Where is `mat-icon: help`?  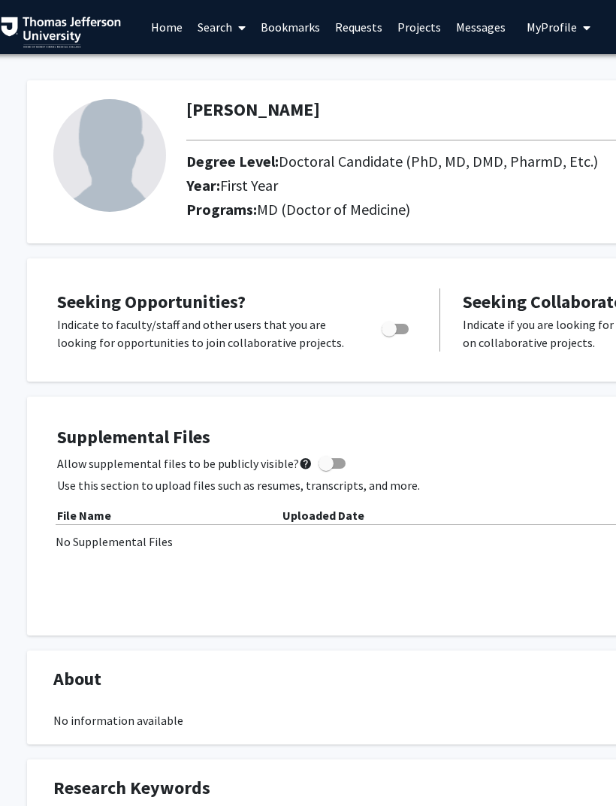 mat-icon: help is located at coordinates (306, 463).